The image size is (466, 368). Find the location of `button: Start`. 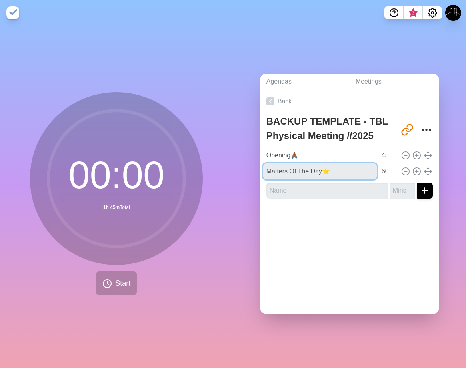

button: Start is located at coordinates (117, 283).